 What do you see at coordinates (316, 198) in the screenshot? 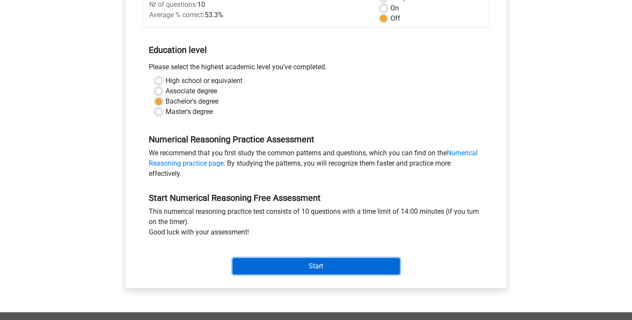
I see `h5: Start Numerical Reasoning Free Assessment` at bounding box center [316, 198].